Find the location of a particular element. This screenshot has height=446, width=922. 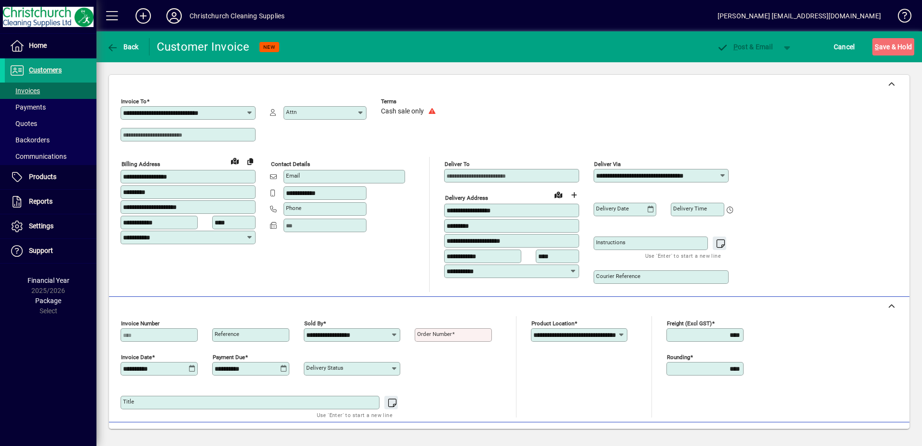

span: Back is located at coordinates (123, 47).